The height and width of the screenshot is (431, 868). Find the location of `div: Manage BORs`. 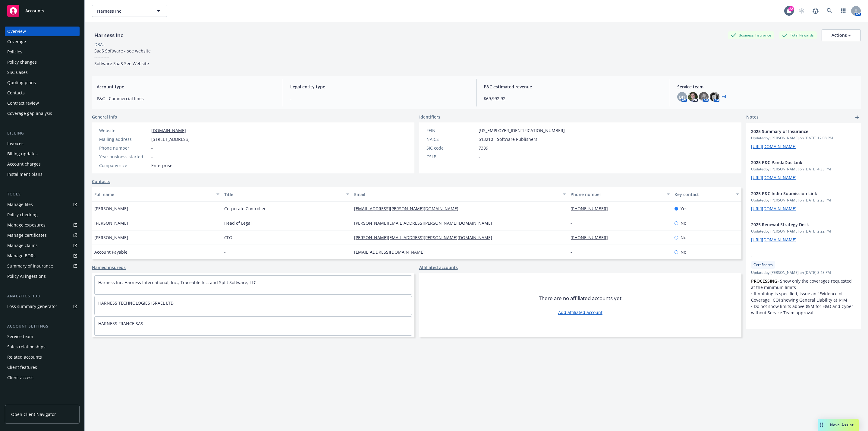

div: Manage BORs is located at coordinates (21, 256).